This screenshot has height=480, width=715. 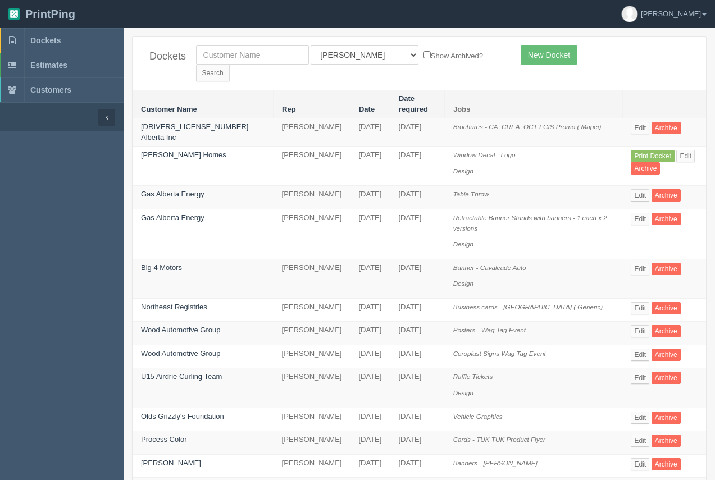 What do you see at coordinates (478, 416) in the screenshot?
I see `i: Vehicle Graphics` at bounding box center [478, 416].